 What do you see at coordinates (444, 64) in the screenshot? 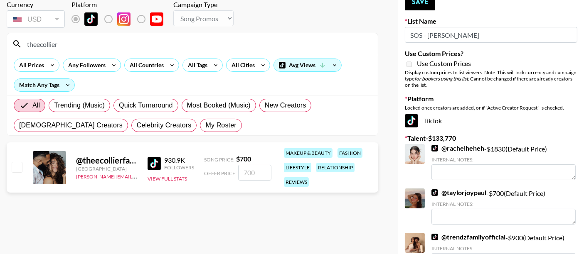
I see `span: Use Custom Prices` at bounding box center [444, 64].